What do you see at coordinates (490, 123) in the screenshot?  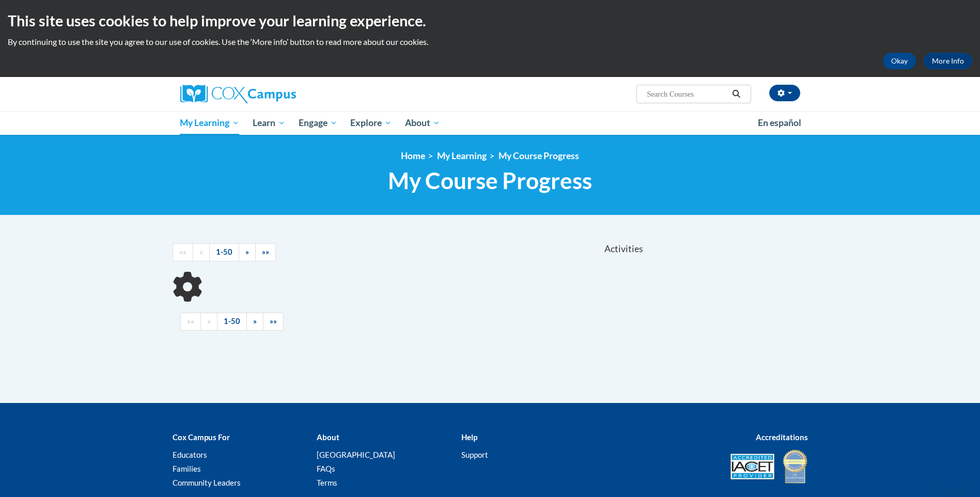 I see `div: Main menu` at bounding box center [490, 123].